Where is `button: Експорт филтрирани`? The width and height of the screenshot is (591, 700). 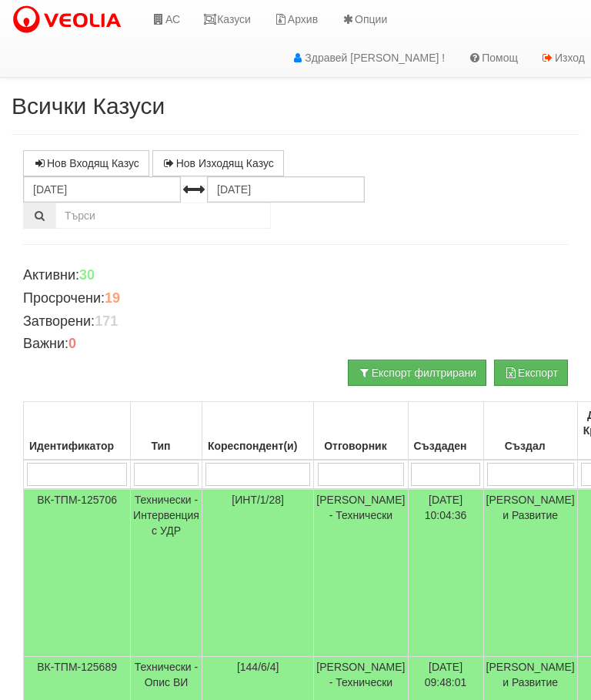 button: Експорт филтрирани is located at coordinates (417, 373).